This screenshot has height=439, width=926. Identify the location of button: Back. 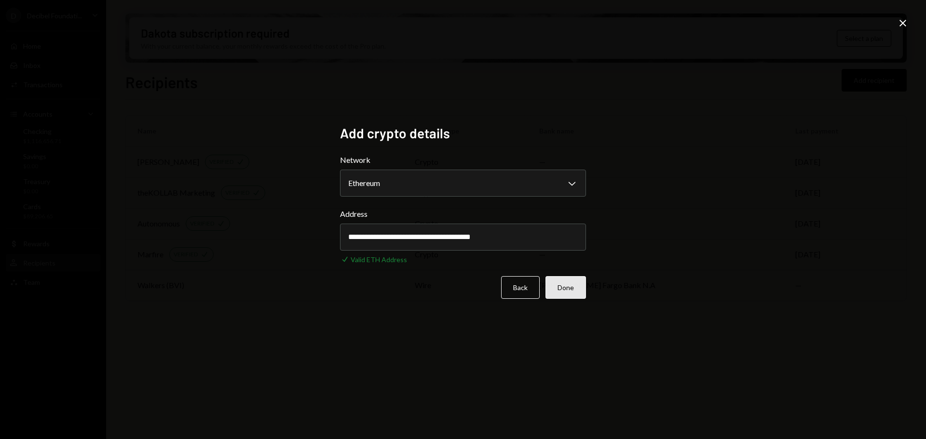
(520, 287).